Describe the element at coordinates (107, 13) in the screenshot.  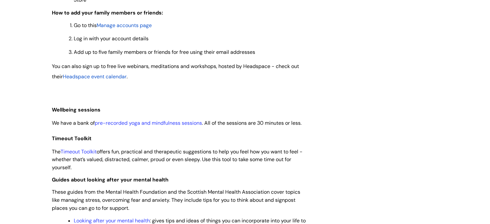
I see `span: How to add your family members or friends:` at that location.